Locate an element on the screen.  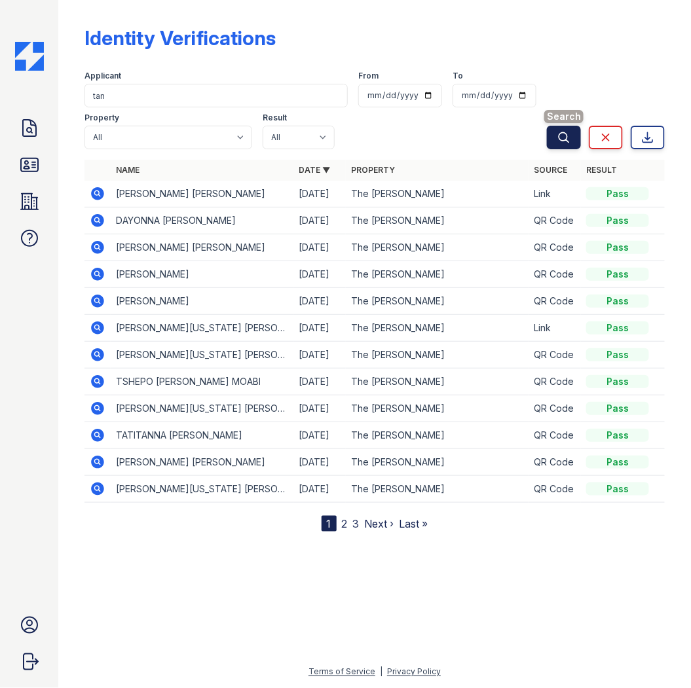
label: Applicant is located at coordinates (103, 76).